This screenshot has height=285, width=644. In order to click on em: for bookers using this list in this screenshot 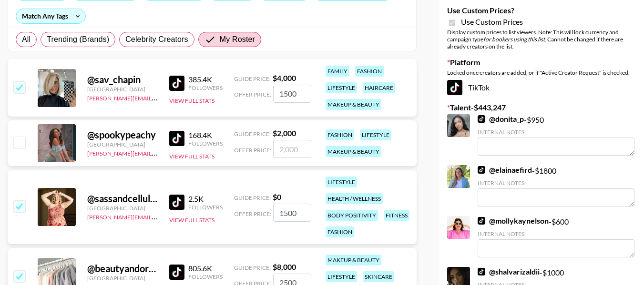, I will do `click(514, 39)`.